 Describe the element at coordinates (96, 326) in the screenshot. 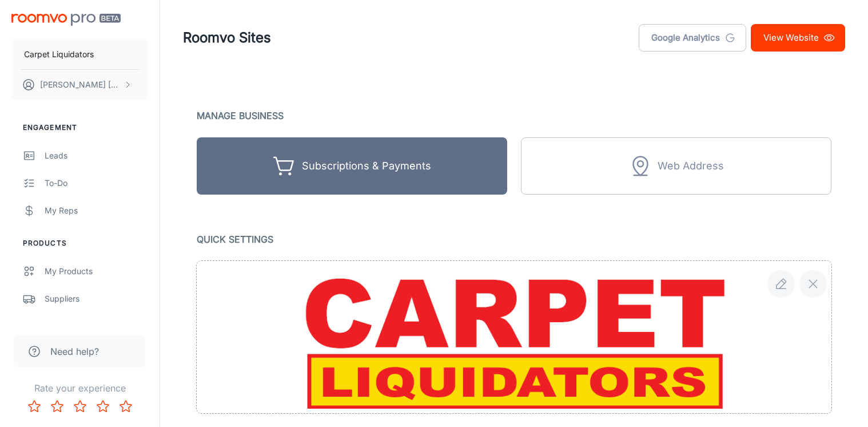

I see `div: QR Codes` at that location.